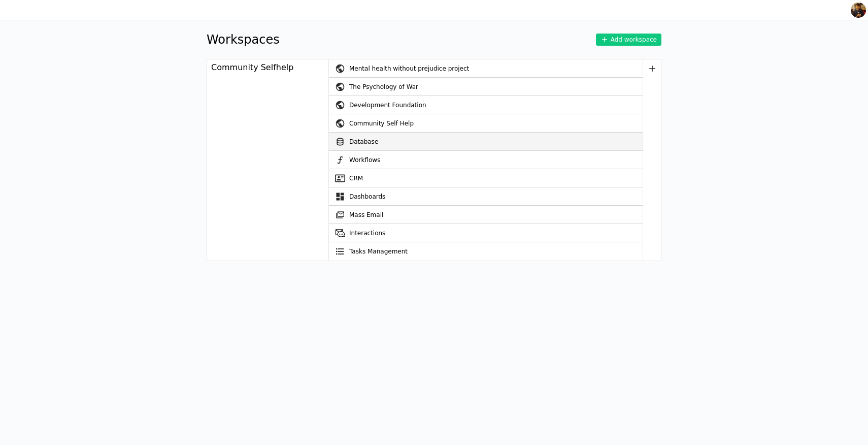  I want to click on div: Development Foundation, so click(496, 105).